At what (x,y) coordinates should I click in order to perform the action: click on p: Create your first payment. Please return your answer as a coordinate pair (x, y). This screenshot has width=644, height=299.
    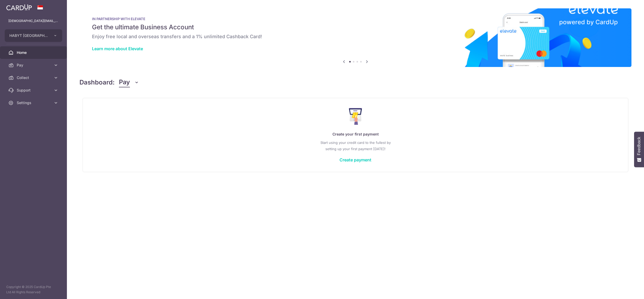
    Looking at the image, I should click on (356, 134).